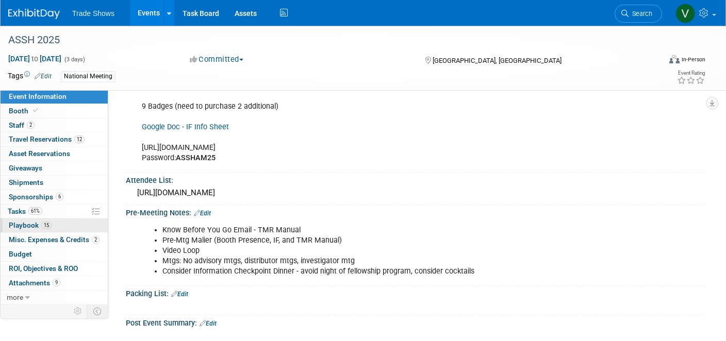 The image size is (726, 341). What do you see at coordinates (38, 96) in the screenshot?
I see `span: Event Information` at bounding box center [38, 96].